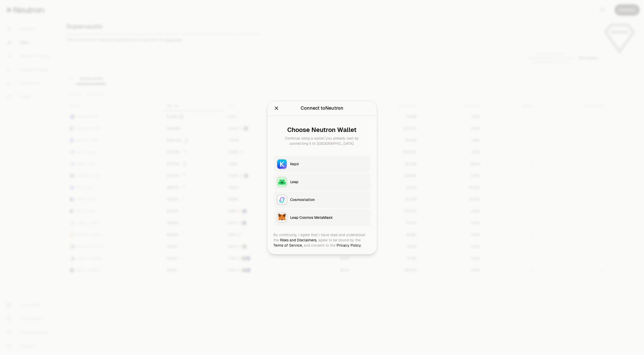  I want to click on img: Cosmostation, so click(282, 200).